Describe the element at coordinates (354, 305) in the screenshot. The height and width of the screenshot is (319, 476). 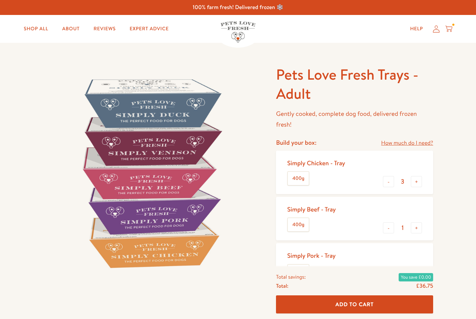
I see `button: Add To Cart` at that location.